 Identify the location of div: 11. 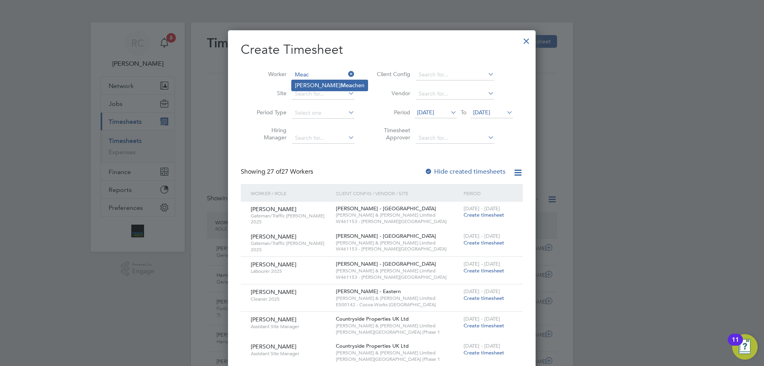
(736, 345).